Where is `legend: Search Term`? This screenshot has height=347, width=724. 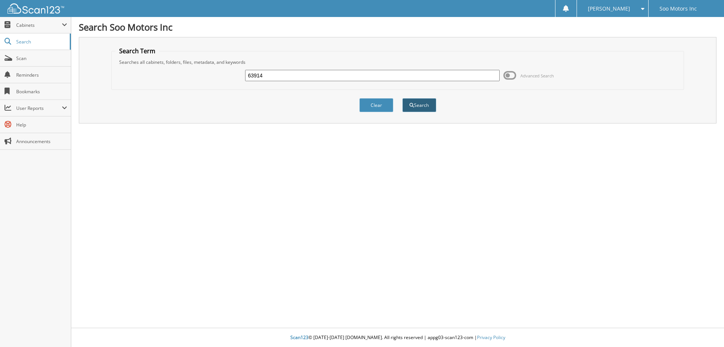
legend: Search Term is located at coordinates (137, 51).